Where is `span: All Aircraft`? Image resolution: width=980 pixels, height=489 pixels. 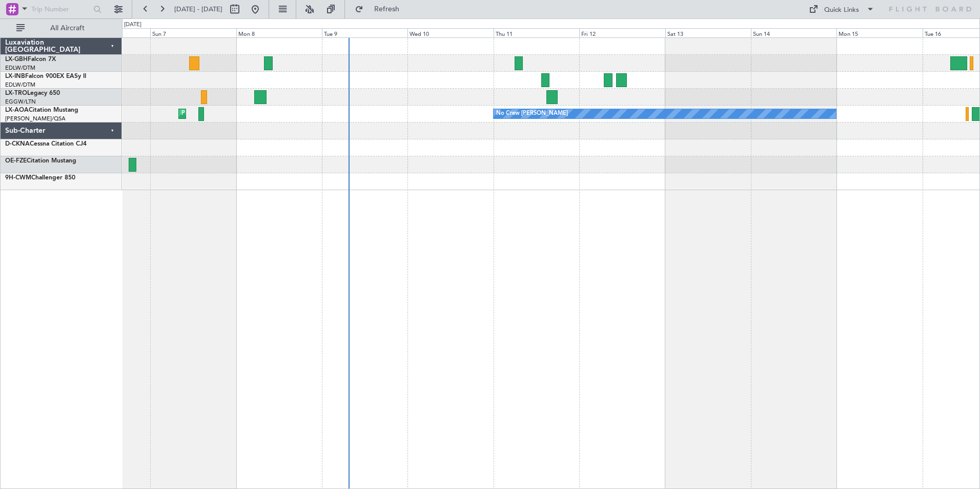 span: All Aircraft is located at coordinates (67, 28).